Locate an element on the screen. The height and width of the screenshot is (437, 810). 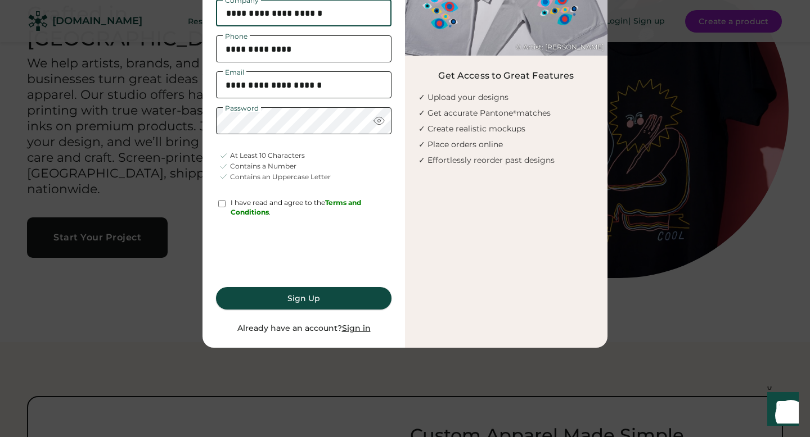
font: Terms and Conditions is located at coordinates (296, 207).